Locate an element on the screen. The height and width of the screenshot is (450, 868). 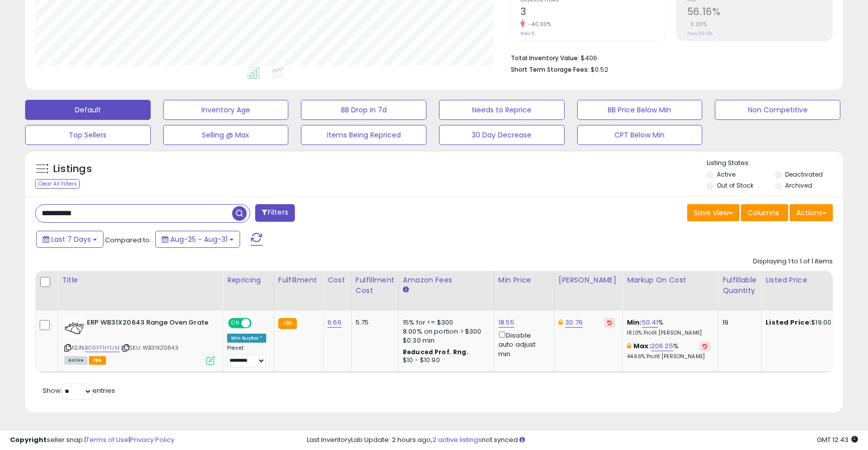
b: ERP WB31X20643 Range Oven Grate is located at coordinates (148, 324).